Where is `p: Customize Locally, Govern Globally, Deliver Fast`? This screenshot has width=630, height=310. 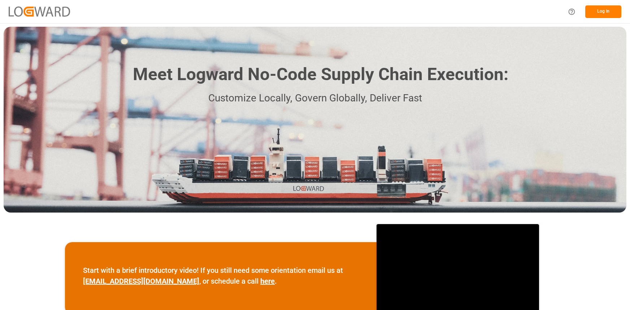 p: Customize Locally, Govern Globally, Deliver Fast is located at coordinates (315, 98).